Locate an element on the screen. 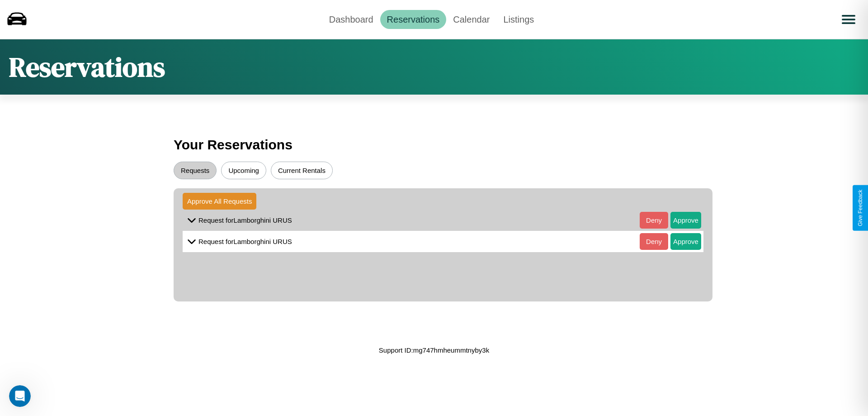 This screenshot has width=868, height=416. a: Listings is located at coordinates (519, 19).